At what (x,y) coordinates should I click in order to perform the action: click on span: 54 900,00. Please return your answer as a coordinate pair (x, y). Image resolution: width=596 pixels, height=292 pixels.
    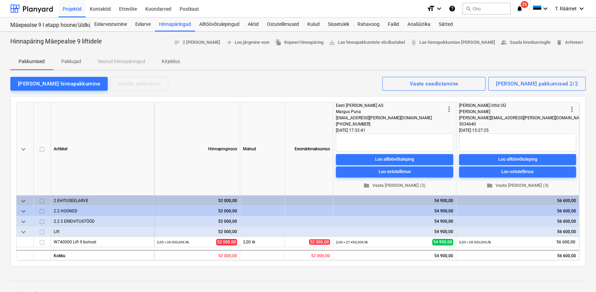
    Looking at the image, I should click on (443, 242).